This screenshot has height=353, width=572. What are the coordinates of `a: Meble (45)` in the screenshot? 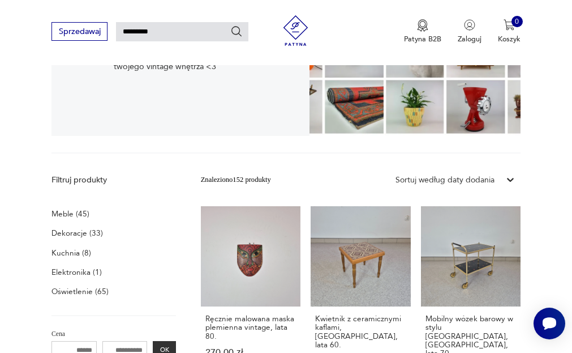 It's located at (70, 213).